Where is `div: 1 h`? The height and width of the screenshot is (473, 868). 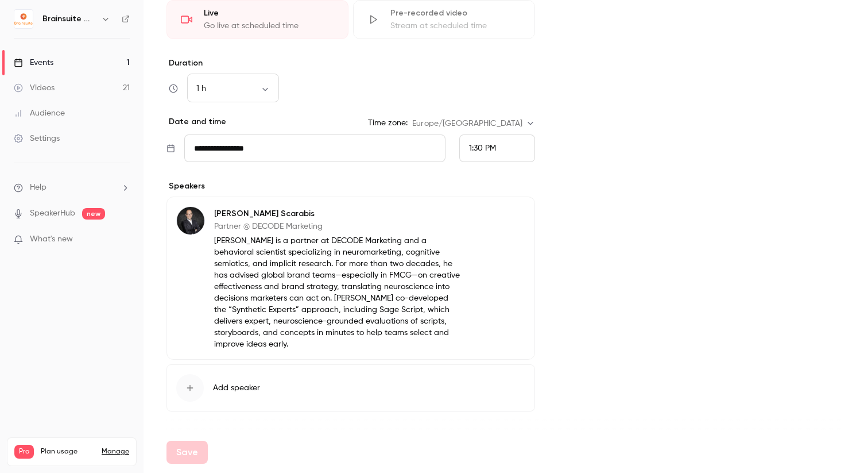
div: 1 h is located at coordinates (233, 88).